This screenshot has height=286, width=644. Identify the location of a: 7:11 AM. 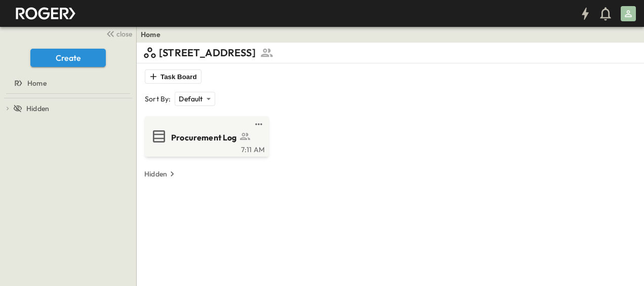
(206, 148).